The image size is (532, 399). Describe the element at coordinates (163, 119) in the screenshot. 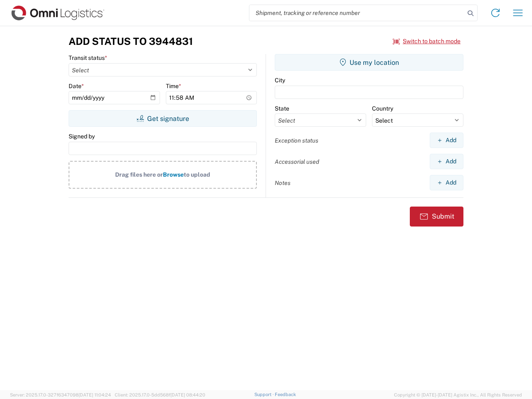

I see `button: Get signature` at that location.